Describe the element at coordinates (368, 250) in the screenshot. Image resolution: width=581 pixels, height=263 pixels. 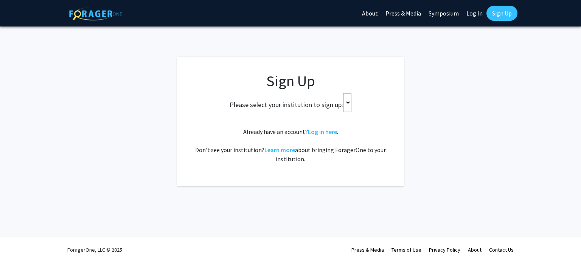
I see `a: Press & Media` at that location.